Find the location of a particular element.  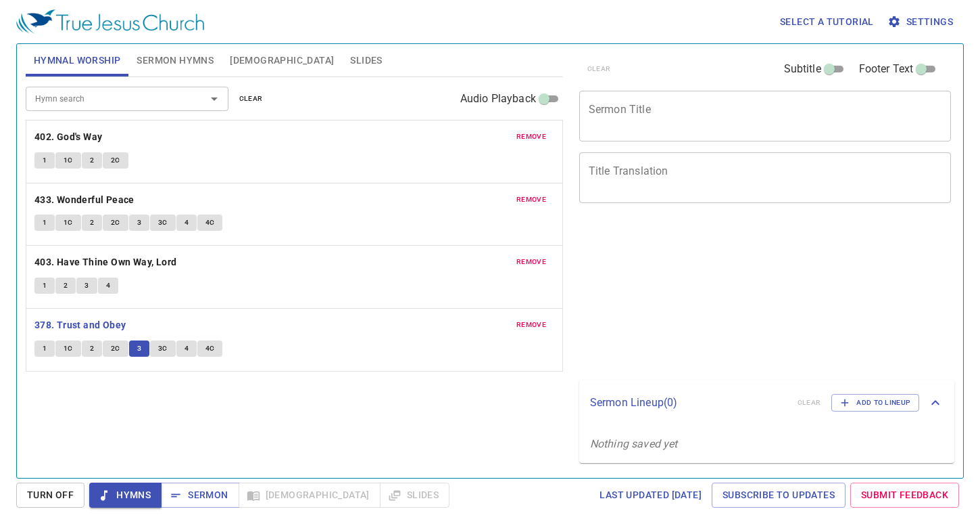

button: Hymns is located at coordinates (125, 494).